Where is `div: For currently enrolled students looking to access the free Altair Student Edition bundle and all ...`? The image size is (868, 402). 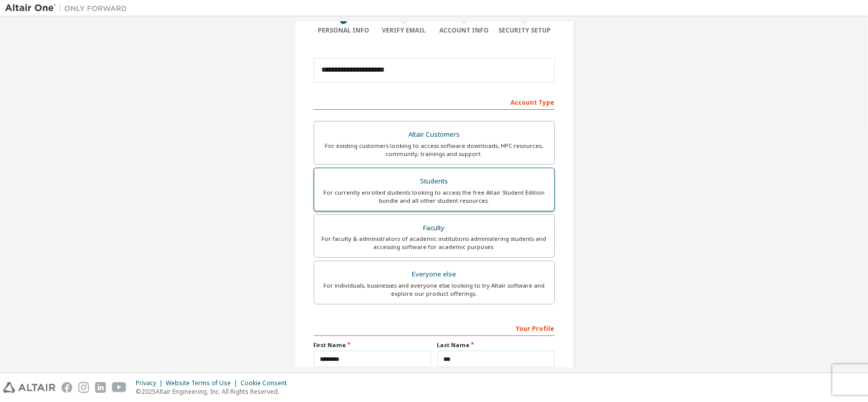 div: For currently enrolled students looking to access the free Altair Student Edition bundle and all ... is located at coordinates (434, 197).